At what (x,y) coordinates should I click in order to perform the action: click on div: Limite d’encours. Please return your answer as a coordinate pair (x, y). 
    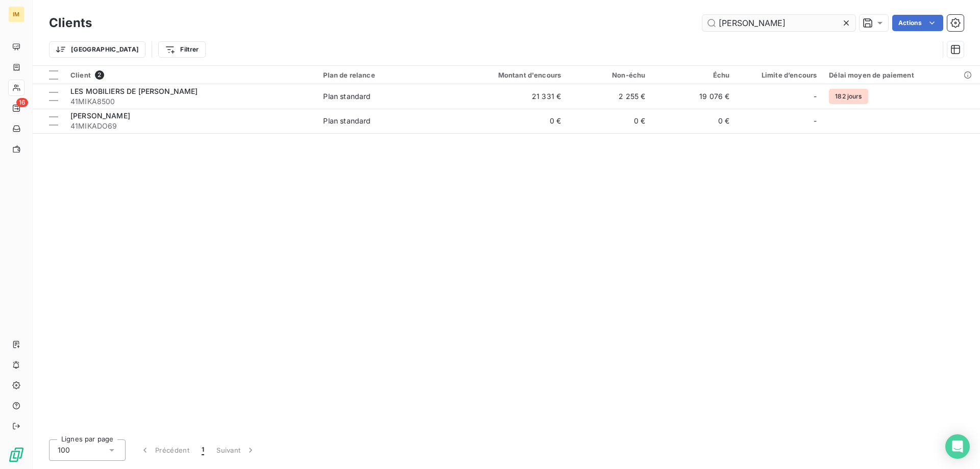
    Looking at the image, I should click on (779, 75).